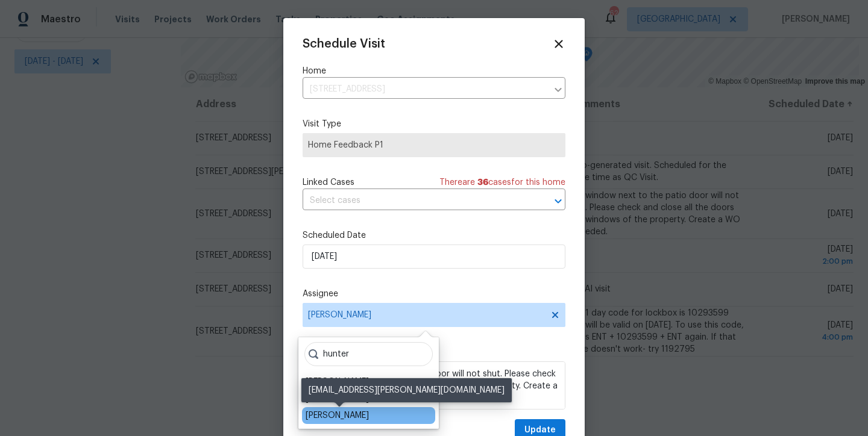 The width and height of the screenshot is (868, 436). I want to click on span: Home Feedback P1, so click(434, 145).